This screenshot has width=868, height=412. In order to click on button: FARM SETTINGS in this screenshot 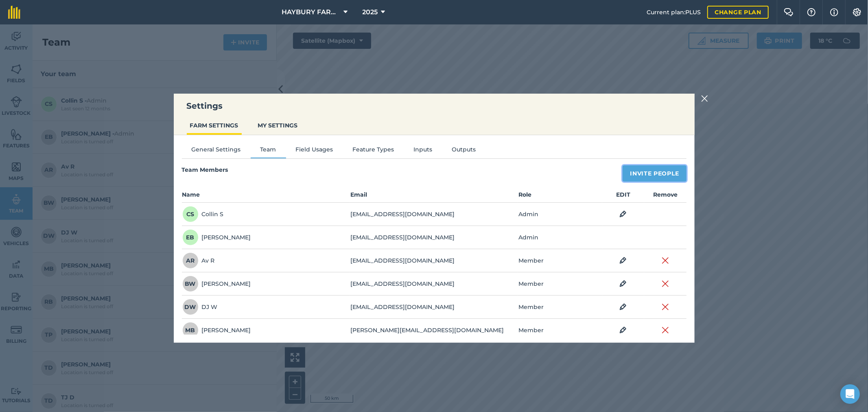, I will do `click(214, 126)`.